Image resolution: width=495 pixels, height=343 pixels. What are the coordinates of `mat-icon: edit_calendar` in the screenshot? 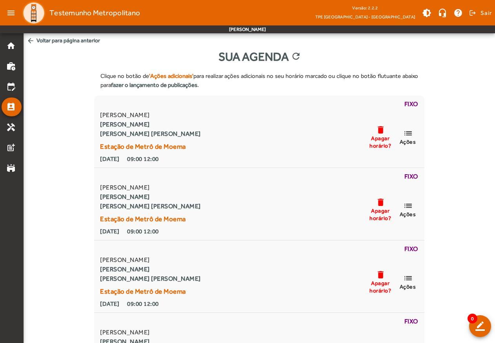 It's located at (11, 87).